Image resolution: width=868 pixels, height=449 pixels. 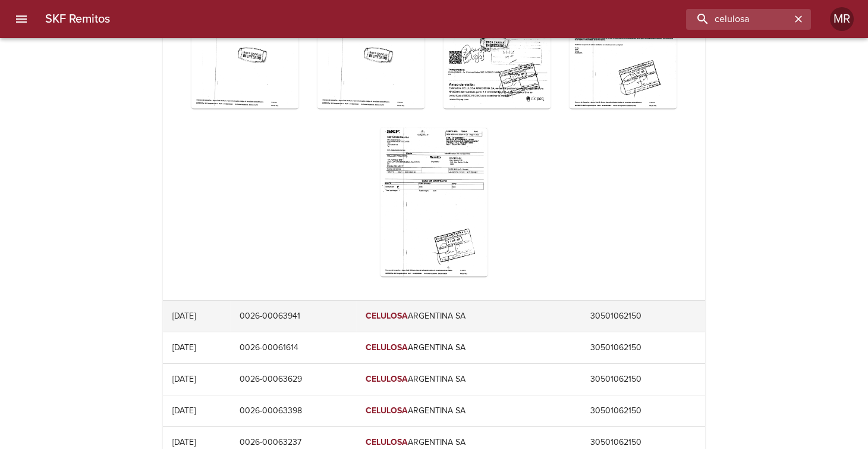 What do you see at coordinates (292, 348) in the screenshot?
I see `td: 0026-00061614` at bounding box center [292, 348].